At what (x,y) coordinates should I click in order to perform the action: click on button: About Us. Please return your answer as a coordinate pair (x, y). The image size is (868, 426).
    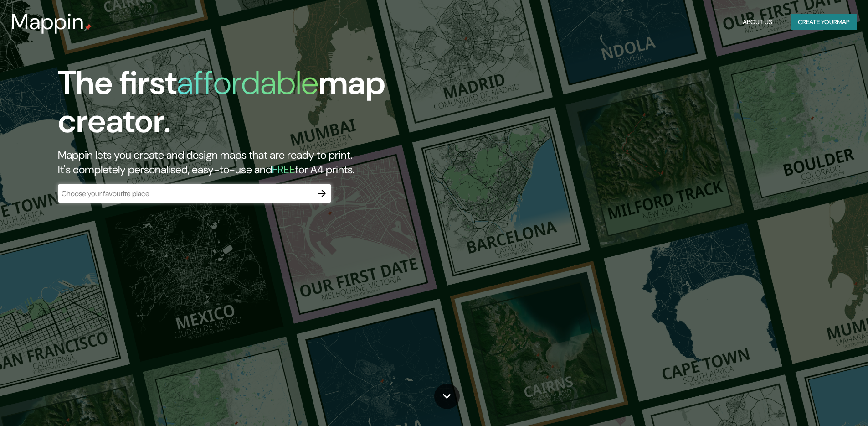
    Looking at the image, I should click on (758, 22).